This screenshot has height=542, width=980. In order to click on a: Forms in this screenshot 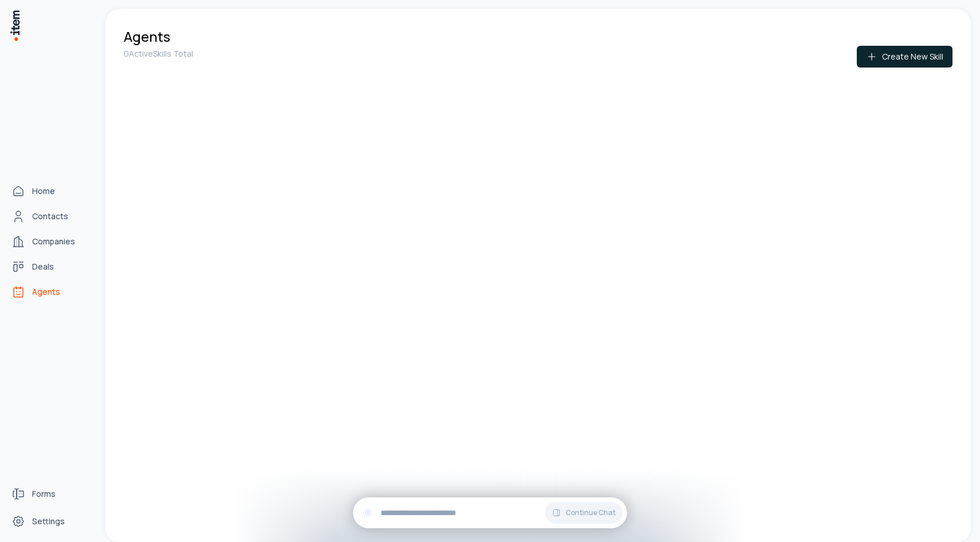, I will do `click(50, 494)`.